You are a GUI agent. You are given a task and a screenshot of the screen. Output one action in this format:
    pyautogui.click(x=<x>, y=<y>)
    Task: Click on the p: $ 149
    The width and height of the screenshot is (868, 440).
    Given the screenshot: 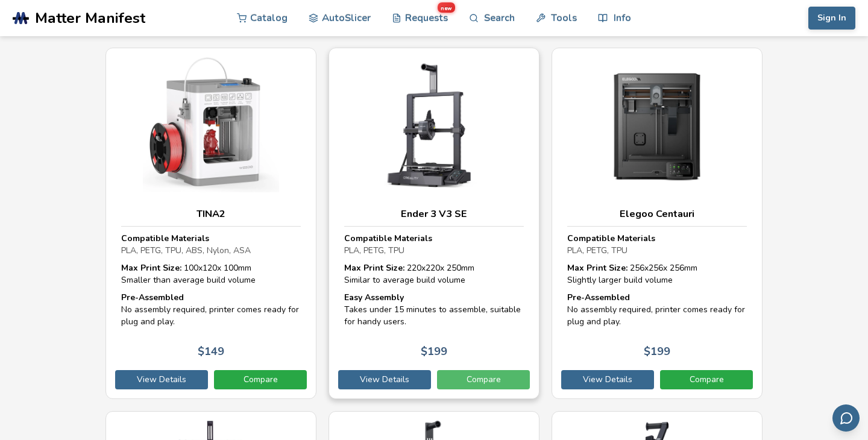 What is the action you would take?
    pyautogui.click(x=211, y=352)
    